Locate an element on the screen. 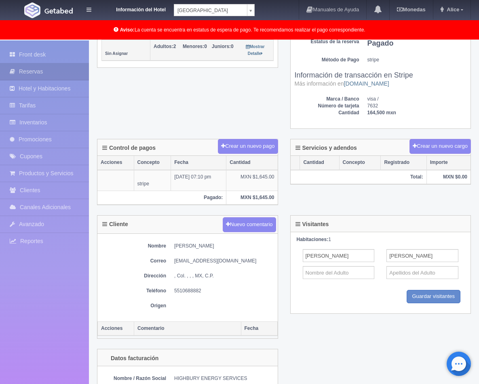 This screenshot has width=479, height=384. td: stripe is located at coordinates (152, 181).